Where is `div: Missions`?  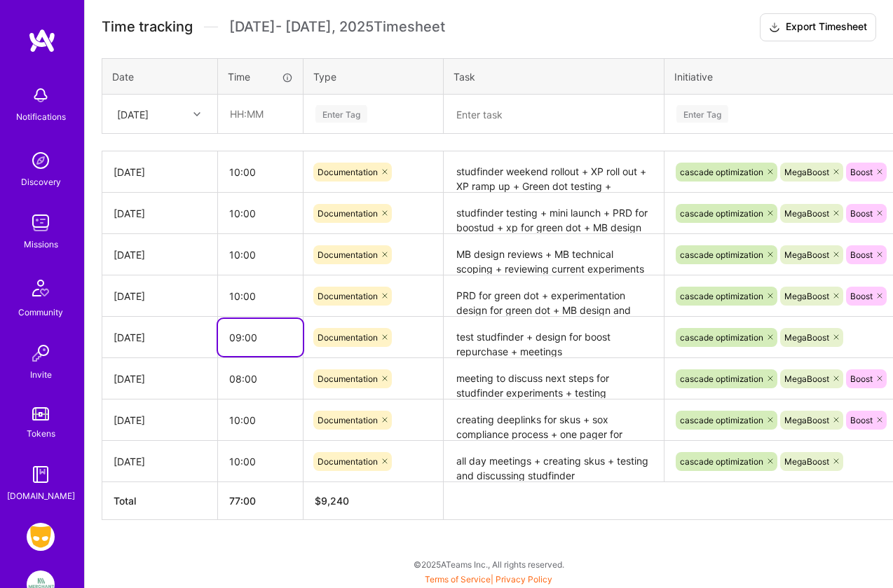
div: Missions is located at coordinates (41, 244).